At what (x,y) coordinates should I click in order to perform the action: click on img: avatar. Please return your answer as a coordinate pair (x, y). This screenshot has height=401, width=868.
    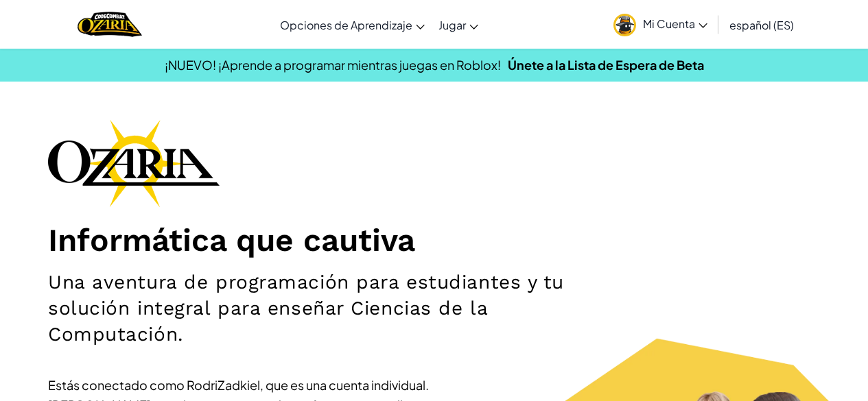
    Looking at the image, I should click on (624, 25).